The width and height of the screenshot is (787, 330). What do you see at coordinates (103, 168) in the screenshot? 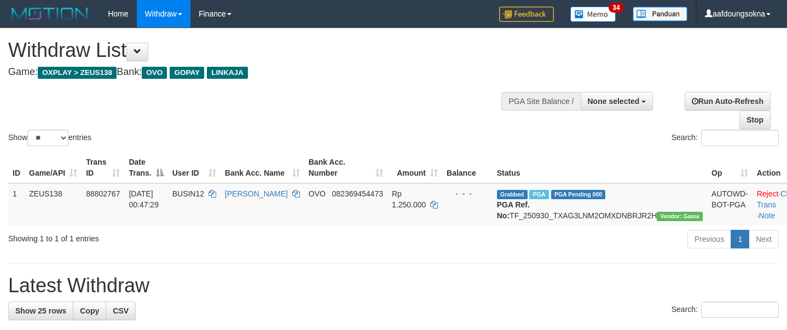
I see `th: Trans ID: activate to sort column ascending` at bounding box center [103, 168].